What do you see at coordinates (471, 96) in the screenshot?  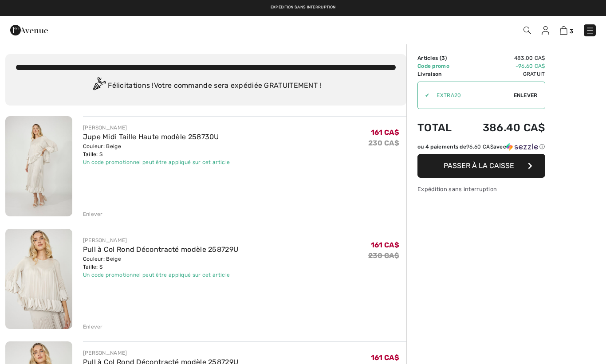 I see `input: Code promo` at bounding box center [471, 96].